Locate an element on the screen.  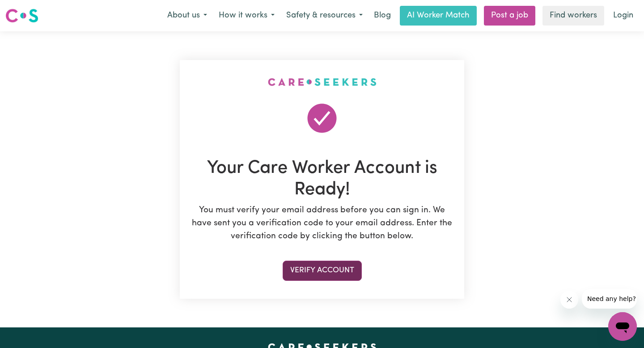
button: About us is located at coordinates (187, 16).